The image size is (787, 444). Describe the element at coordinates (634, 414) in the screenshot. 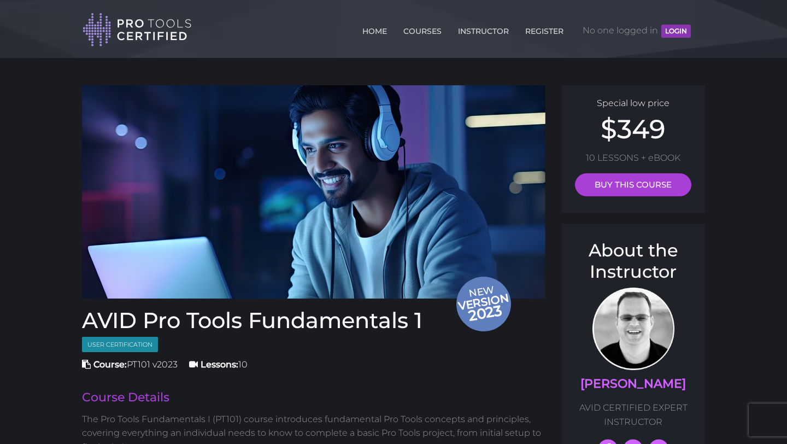

I see `p: AVID CERTIFIED EXPERT INSTRUCTOR` at that location.